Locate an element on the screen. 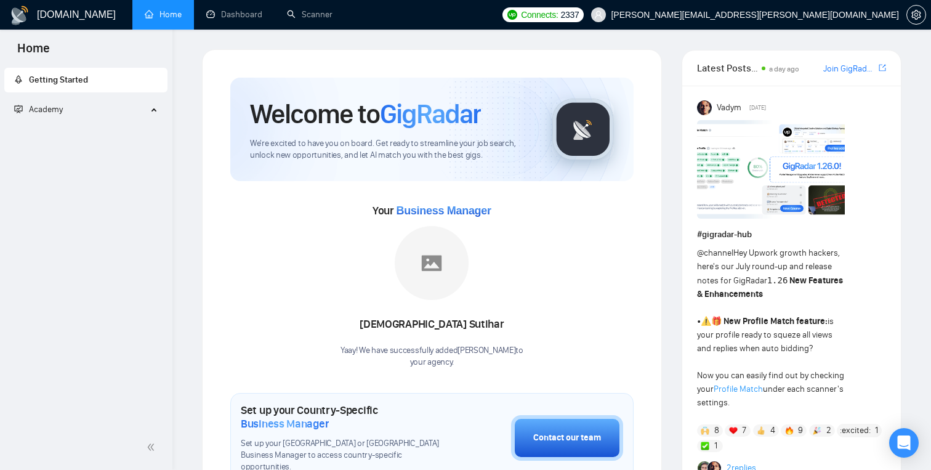 The height and width of the screenshot is (470, 931). img: placeholder.png is located at coordinates (432, 263).